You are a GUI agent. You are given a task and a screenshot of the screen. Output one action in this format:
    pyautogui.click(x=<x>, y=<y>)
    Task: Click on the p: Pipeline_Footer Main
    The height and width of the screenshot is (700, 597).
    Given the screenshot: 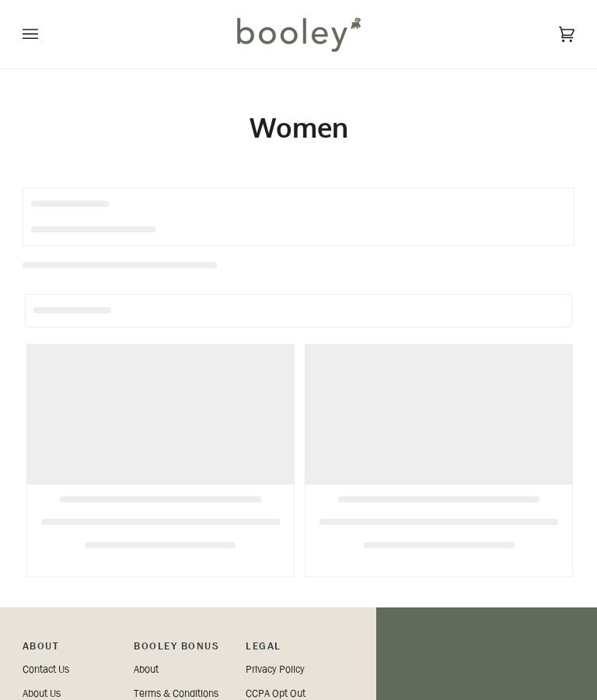 What is the action you would take?
    pyautogui.click(x=72, y=650)
    